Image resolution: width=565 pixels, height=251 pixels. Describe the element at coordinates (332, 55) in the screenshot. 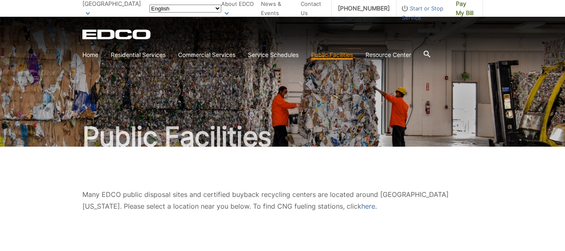

I see `a: Public Facilities` at that location.